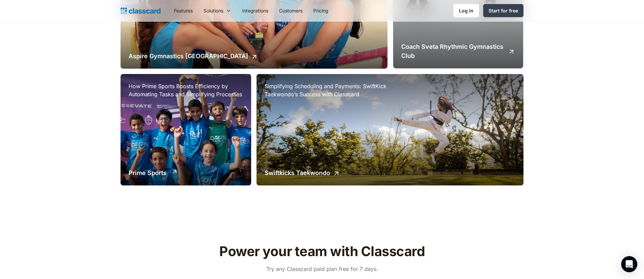 The image size is (644, 279). Describe the element at coordinates (186, 90) in the screenshot. I see `h3: How Prime Sports Boosts Efficiency by Automating Tasks and Simplifying Processes` at that location.